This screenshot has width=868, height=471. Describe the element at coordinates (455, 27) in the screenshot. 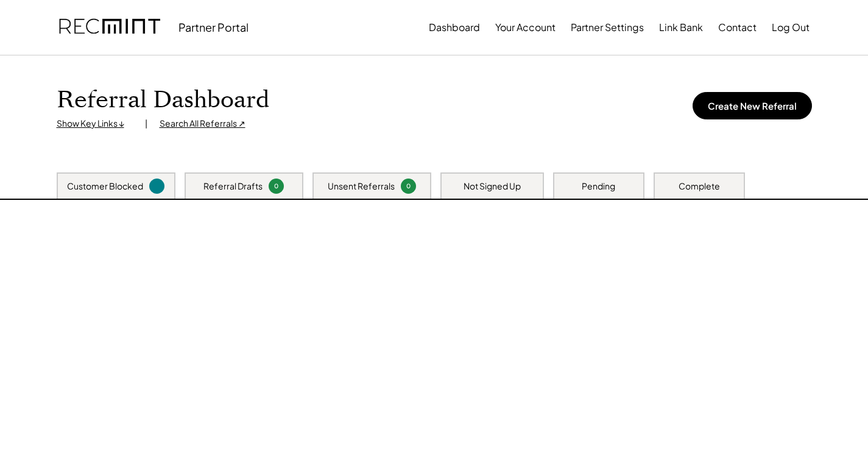

I see `button: Dashboard` at that location.